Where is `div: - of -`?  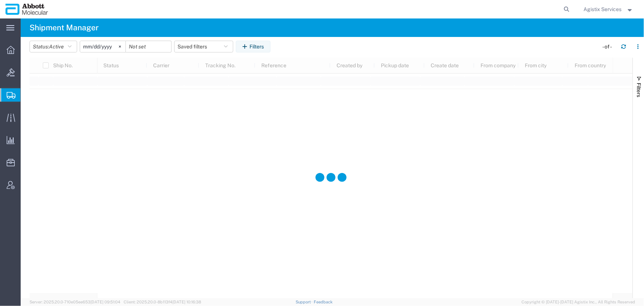
div: - of - is located at coordinates (608, 47).